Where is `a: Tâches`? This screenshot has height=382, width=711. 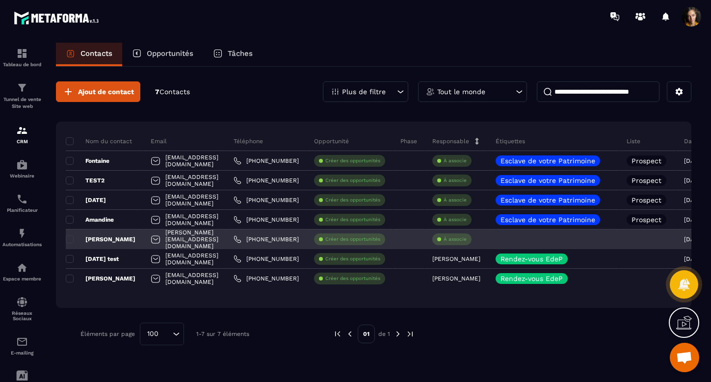 a: Tâches is located at coordinates (232, 54).